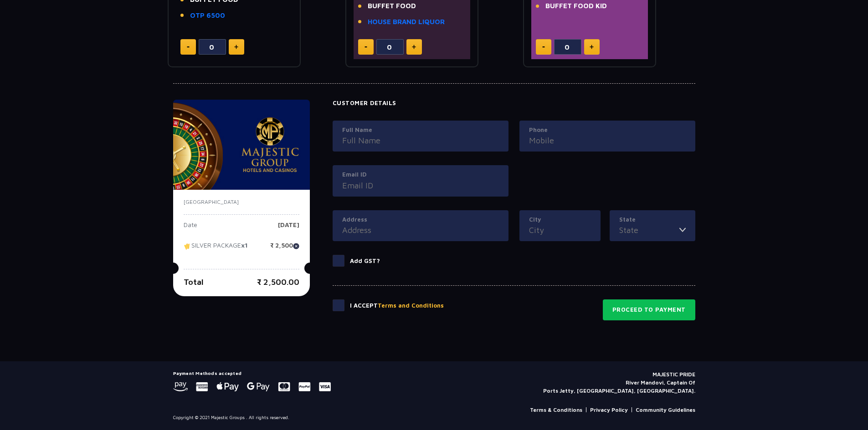 The height and width of the screenshot is (430, 868). Describe the element at coordinates (556, 410) in the screenshot. I see `a: Terms & Conditions` at that location.